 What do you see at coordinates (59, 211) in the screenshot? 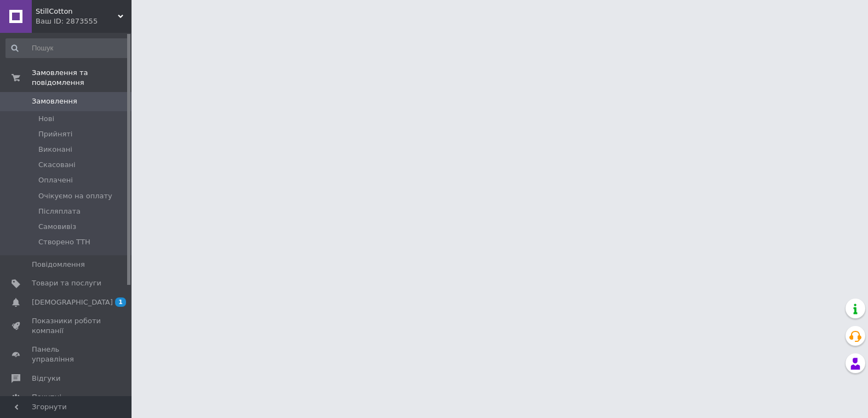
I see `span: Післяплата` at bounding box center [59, 211].